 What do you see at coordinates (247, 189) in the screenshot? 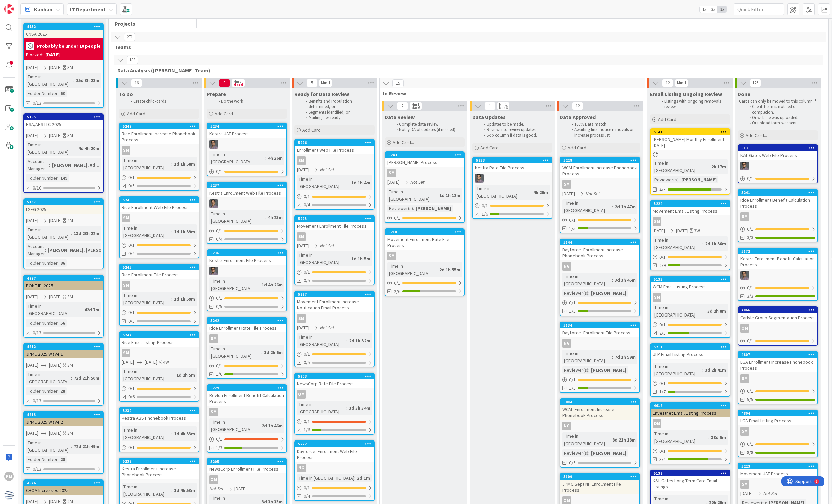
I see `div: 5237Kestra Enrollment Web File Process` at bounding box center [247, 189].